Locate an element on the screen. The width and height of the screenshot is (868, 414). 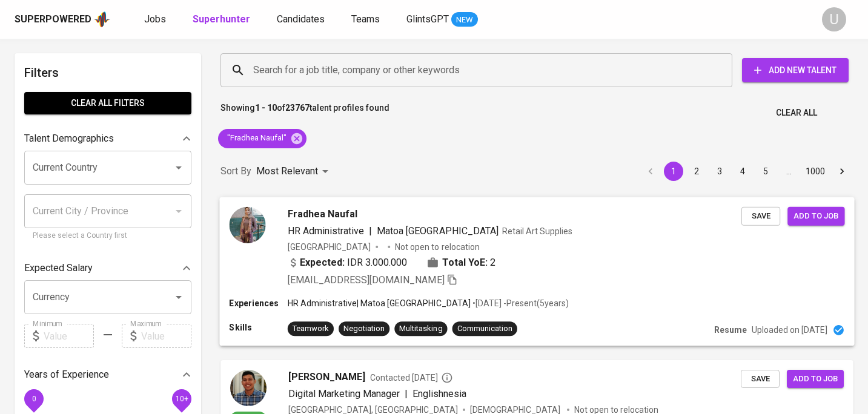
b: 23767 is located at coordinates (297, 108).